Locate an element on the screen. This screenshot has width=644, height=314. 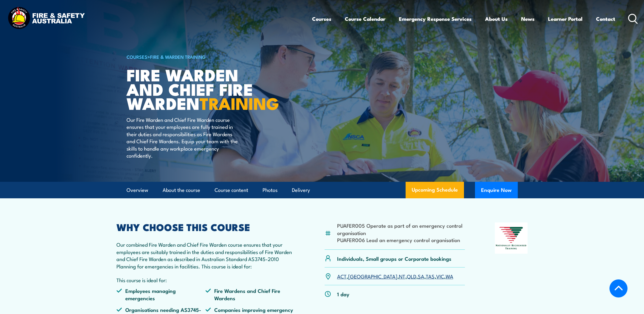
a: Delivery is located at coordinates (301, 190).